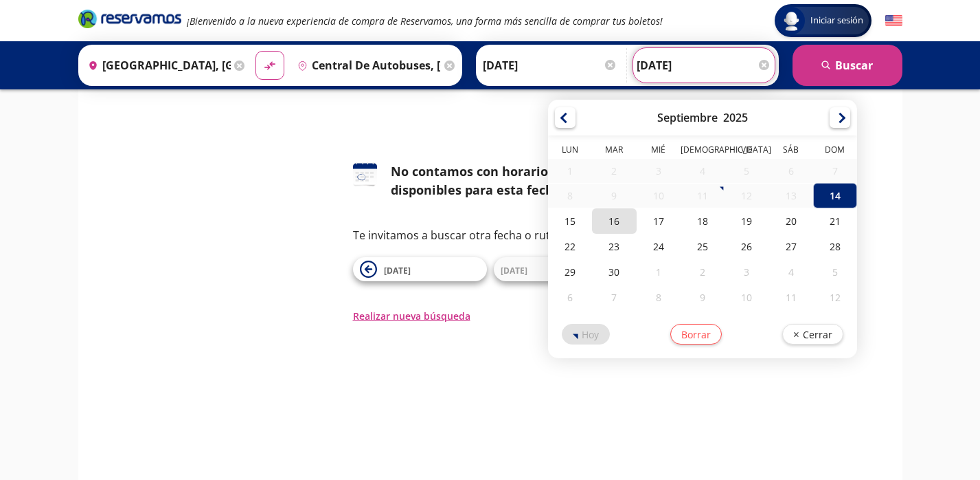 Image resolution: width=980 pixels, height=480 pixels. Describe the element at coordinates (702, 170) in the screenshot. I see `div: 04-Sep-25` at that location.